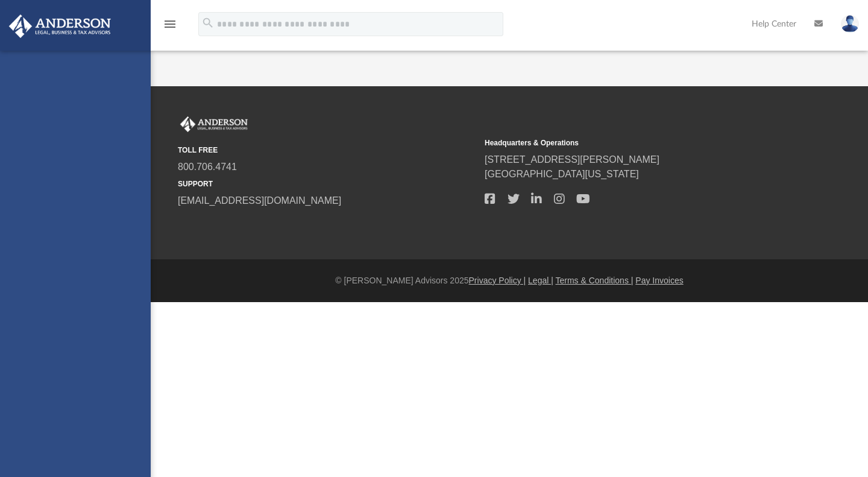  I want to click on a: Pay Invoices, so click(659, 280).